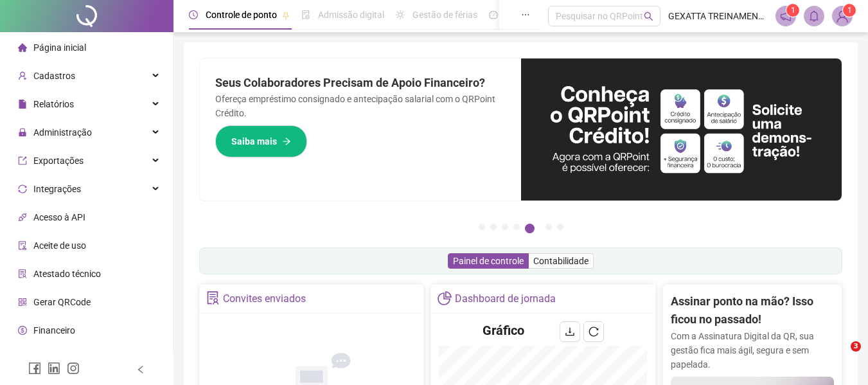 This screenshot has height=385, width=868. I want to click on span: Contabilidade, so click(561, 261).